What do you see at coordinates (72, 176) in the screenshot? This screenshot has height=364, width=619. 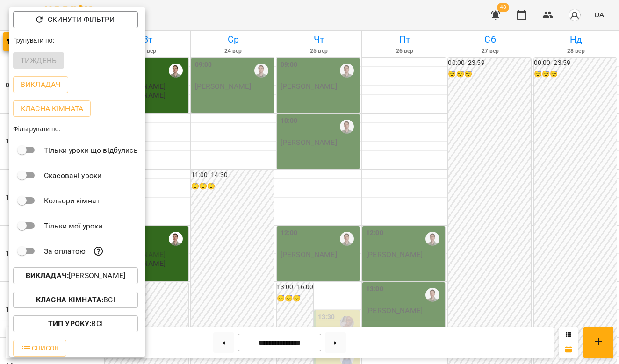 I see `p: Скасовані уроки` at bounding box center [72, 176].